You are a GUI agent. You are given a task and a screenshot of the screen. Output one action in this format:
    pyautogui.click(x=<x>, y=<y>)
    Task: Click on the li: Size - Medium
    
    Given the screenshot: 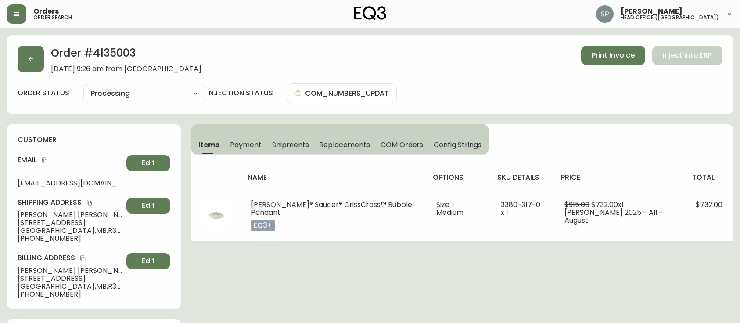 What is the action you would take?
    pyautogui.click(x=458, y=209)
    